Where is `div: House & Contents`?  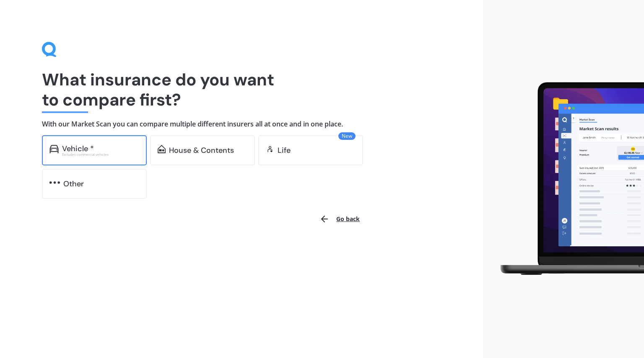
div: House & Contents is located at coordinates (201, 151).